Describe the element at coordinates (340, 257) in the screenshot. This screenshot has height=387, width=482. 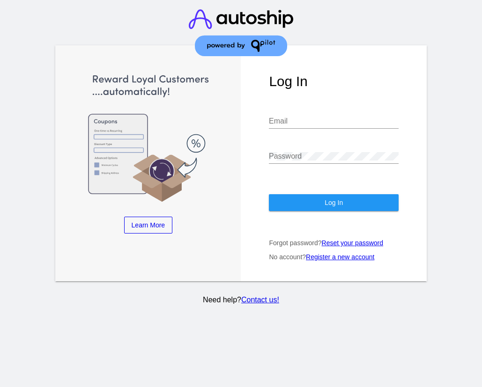
I see `a: Register a new account` at that location.